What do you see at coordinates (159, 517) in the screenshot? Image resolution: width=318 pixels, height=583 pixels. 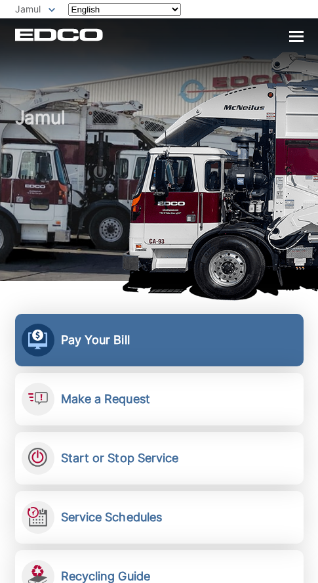 I see `a: Service Schedules` at bounding box center [159, 517].